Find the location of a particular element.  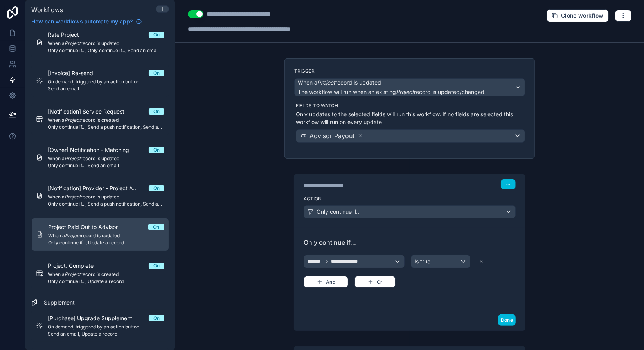

button: Advisor Payout is located at coordinates (411, 136).